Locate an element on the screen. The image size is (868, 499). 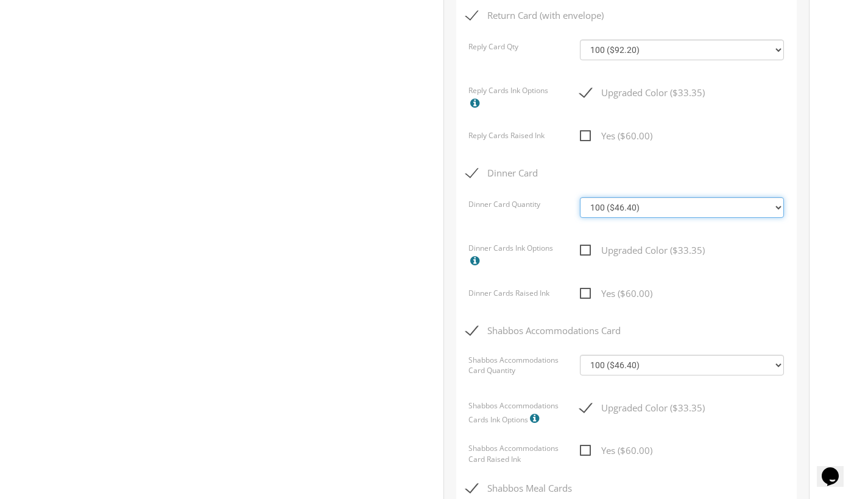
label: Reply Cards Raised Ink is located at coordinates (506, 137).